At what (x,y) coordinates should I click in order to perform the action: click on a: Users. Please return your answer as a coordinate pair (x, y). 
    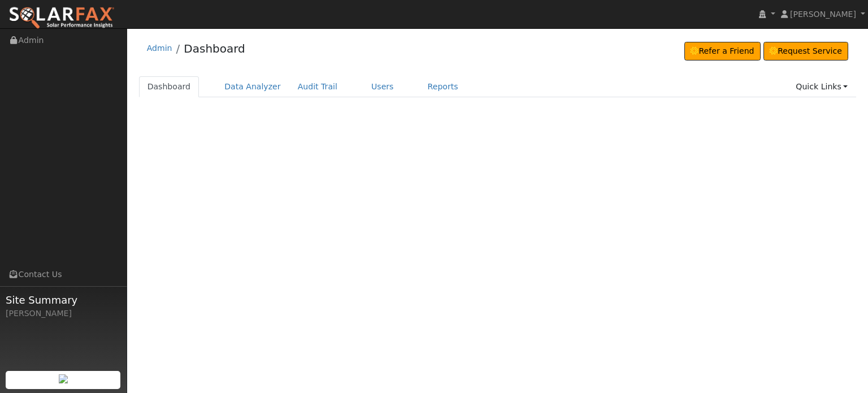
    Looking at the image, I should click on (383, 86).